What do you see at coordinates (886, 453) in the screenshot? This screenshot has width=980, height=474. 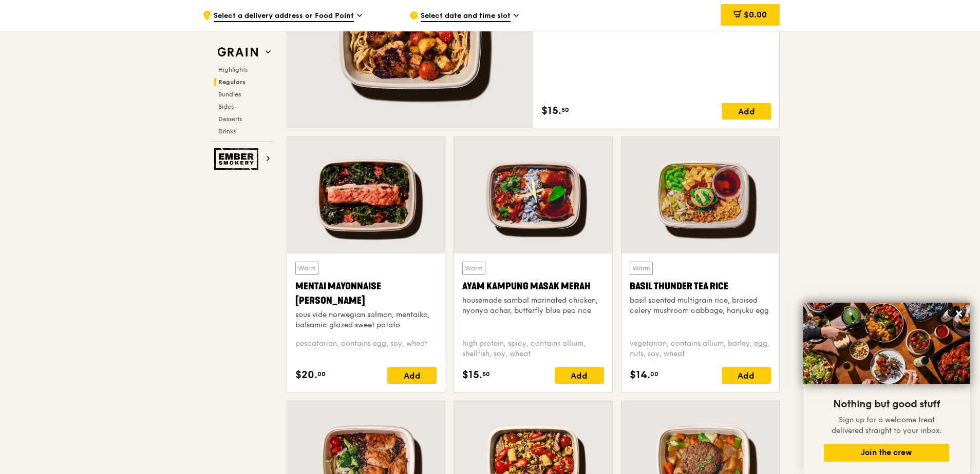 I see `button: Join the crew` at bounding box center [886, 453].